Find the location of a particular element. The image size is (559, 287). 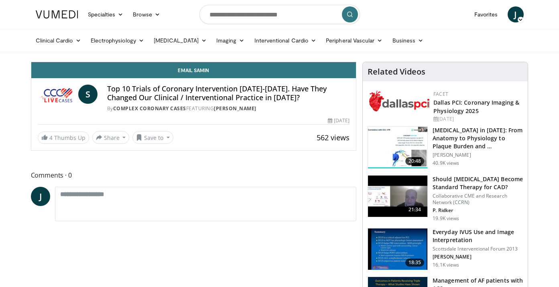

img: 823da73b-7a00-425d-bb7f-45c8b03b10c3.150x105_q85_crop-smart_upscale.jpg is located at coordinates (397, 148).